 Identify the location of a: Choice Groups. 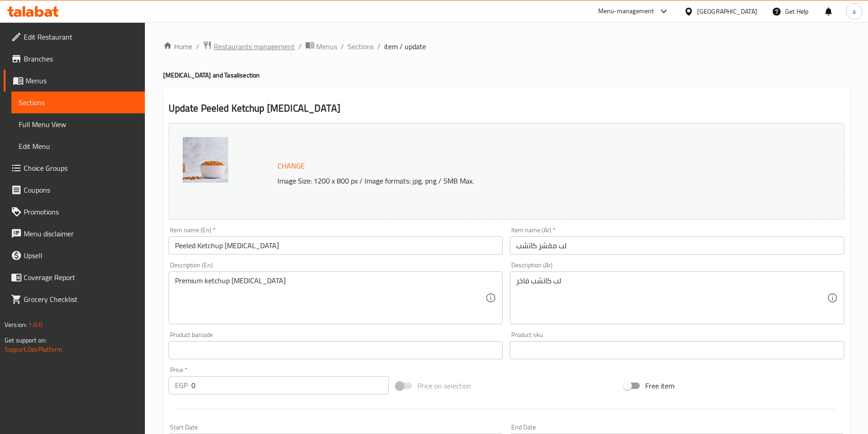
(74, 168).